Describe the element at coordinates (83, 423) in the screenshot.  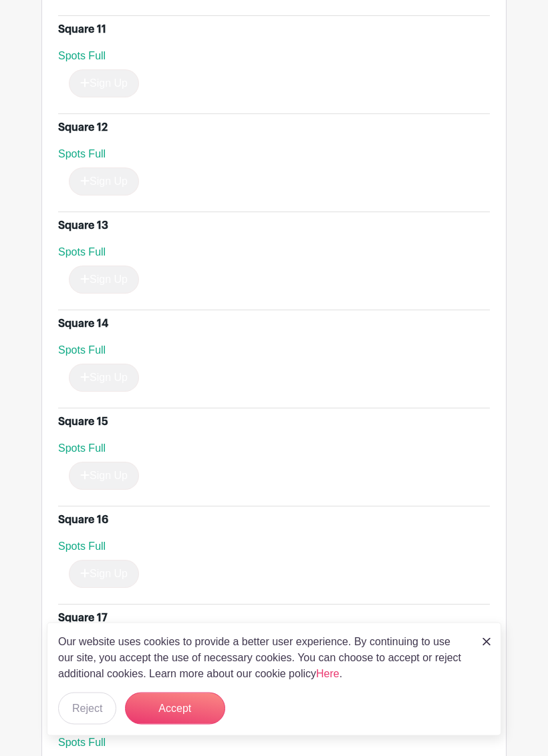
I see `div: Square 15` at that location.